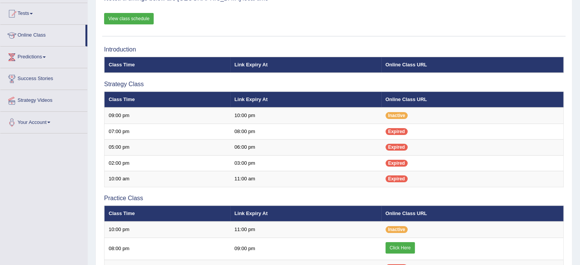  What do you see at coordinates (167, 132) in the screenshot?
I see `td: 07:00 pm` at bounding box center [167, 132].